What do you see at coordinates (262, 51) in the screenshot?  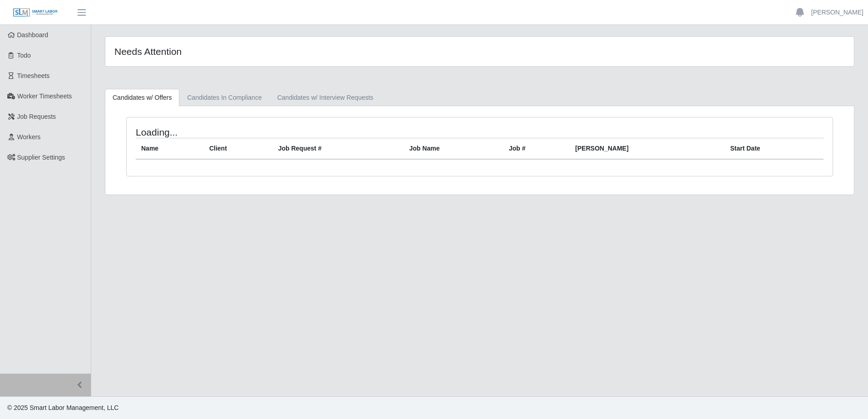 I see `h4: Needs Attention` at bounding box center [262, 51].